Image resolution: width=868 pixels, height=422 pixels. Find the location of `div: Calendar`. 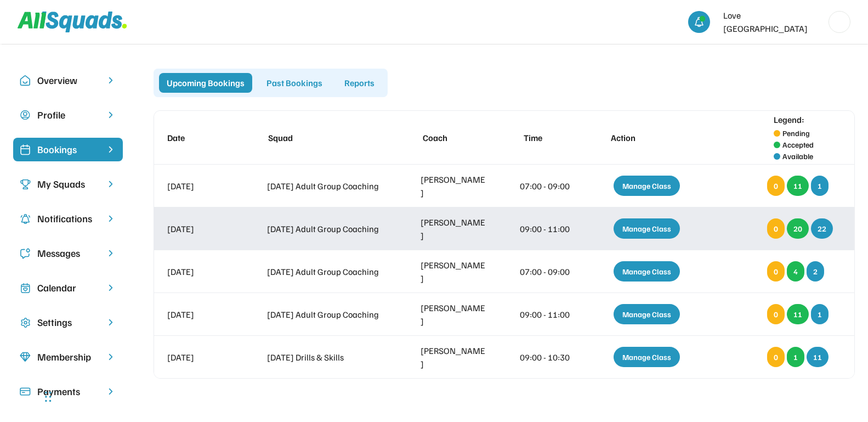

div: Calendar is located at coordinates (68, 287).